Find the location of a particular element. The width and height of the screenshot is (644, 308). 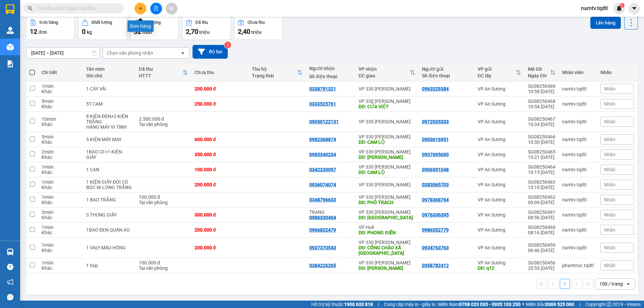

div: DĐ: CỔNG CHÀO XÃ TRUNG HẢI is located at coordinates (387, 250).